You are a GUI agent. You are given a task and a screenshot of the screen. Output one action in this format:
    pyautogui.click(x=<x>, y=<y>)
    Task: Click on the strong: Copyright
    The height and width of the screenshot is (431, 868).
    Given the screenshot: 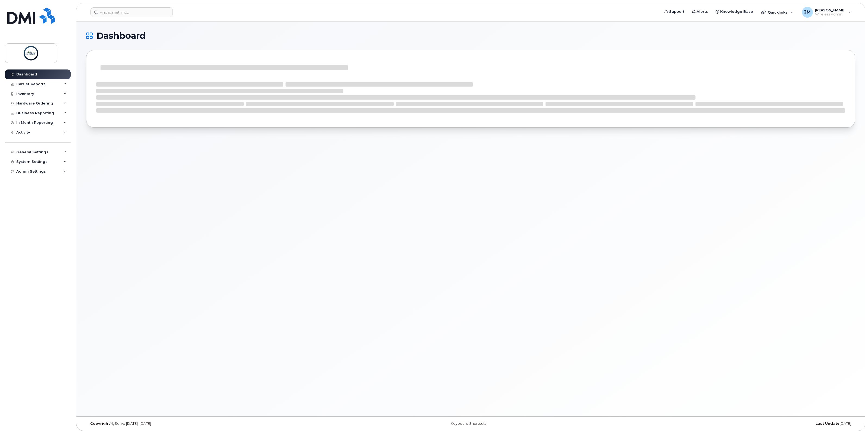 What is the action you would take?
    pyautogui.click(x=100, y=424)
    